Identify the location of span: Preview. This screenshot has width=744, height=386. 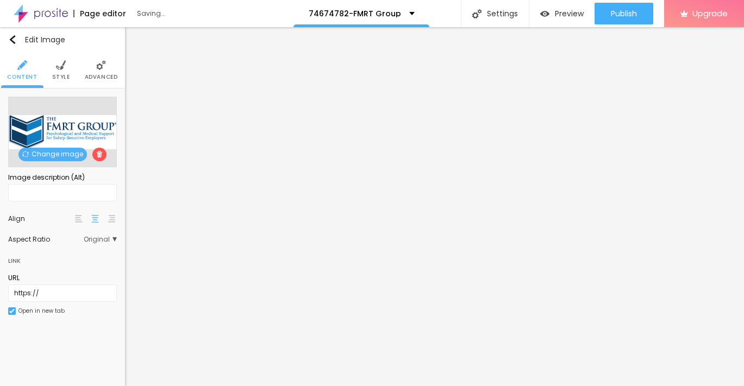
(569, 14).